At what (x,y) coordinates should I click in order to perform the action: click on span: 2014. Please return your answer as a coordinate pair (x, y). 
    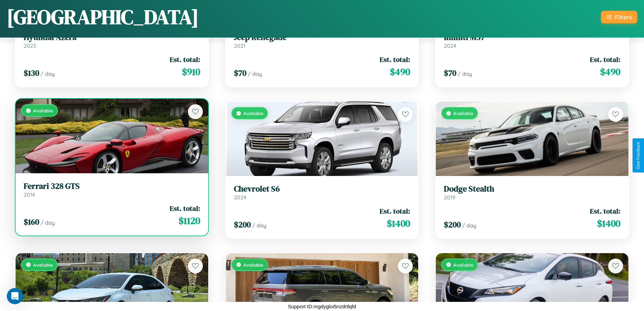
    Looking at the image, I should click on (29, 195).